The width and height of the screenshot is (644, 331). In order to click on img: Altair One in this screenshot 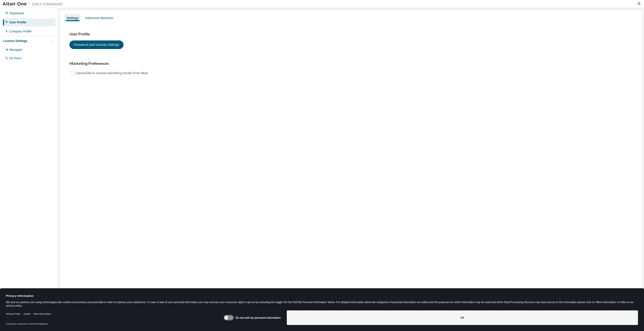, I will do `click(34, 4)`.